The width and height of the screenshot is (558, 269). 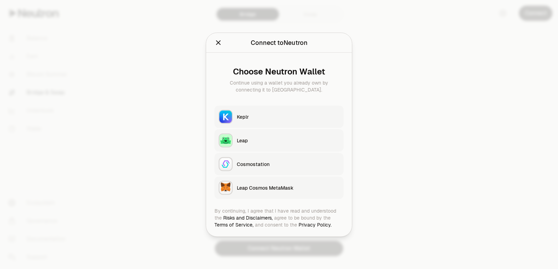 I want to click on button: Close, so click(x=218, y=43).